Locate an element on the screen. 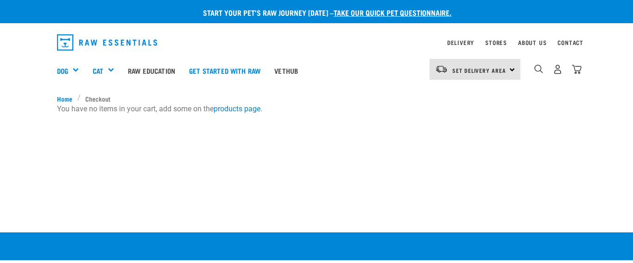  img: van-moving.png is located at coordinates (441, 69).